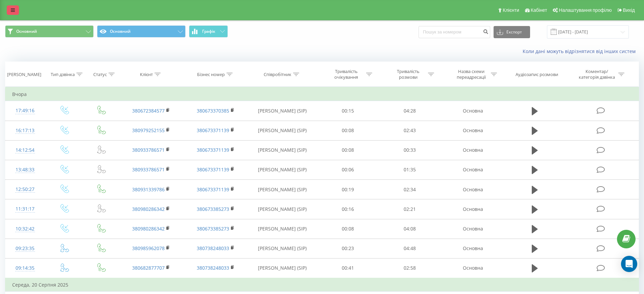 This screenshot has width=644, height=294. I want to click on div: Клієнт, so click(146, 74).